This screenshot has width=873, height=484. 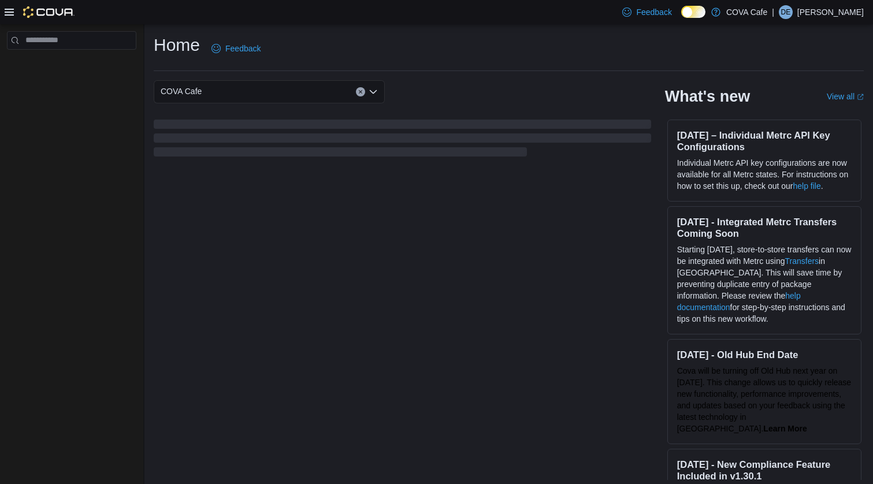 What do you see at coordinates (786, 12) in the screenshot?
I see `span: DE` at bounding box center [786, 12].